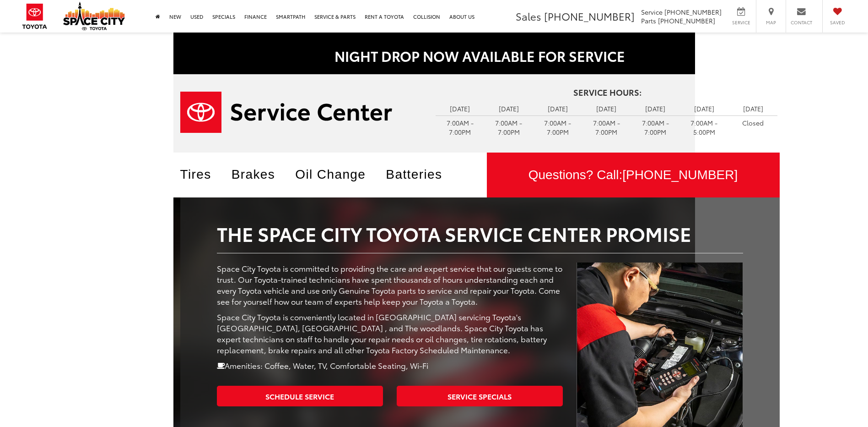 The image size is (868, 427). Describe the element at coordinates (771, 22) in the screenshot. I see `span: Map` at that location.